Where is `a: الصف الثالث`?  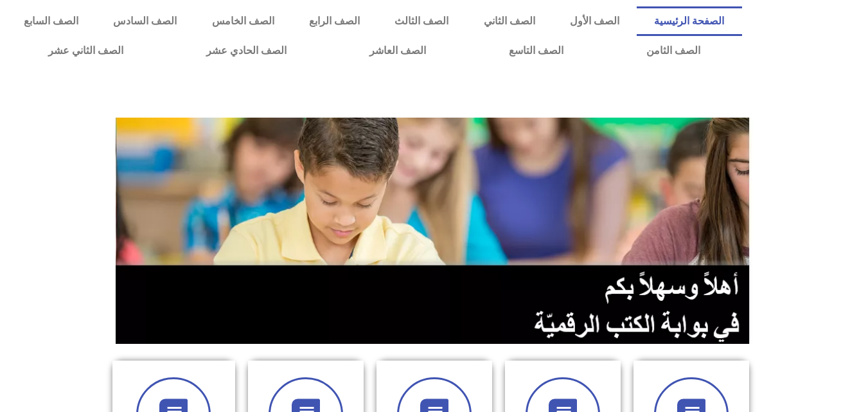 a: الصف الثالث is located at coordinates (422, 21).